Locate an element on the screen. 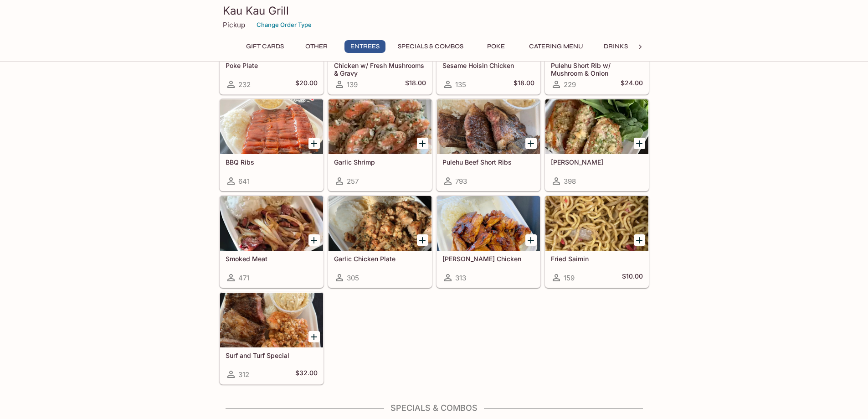 This screenshot has width=868, height=419. h5: Surf and Turf Special is located at coordinates (272, 355).